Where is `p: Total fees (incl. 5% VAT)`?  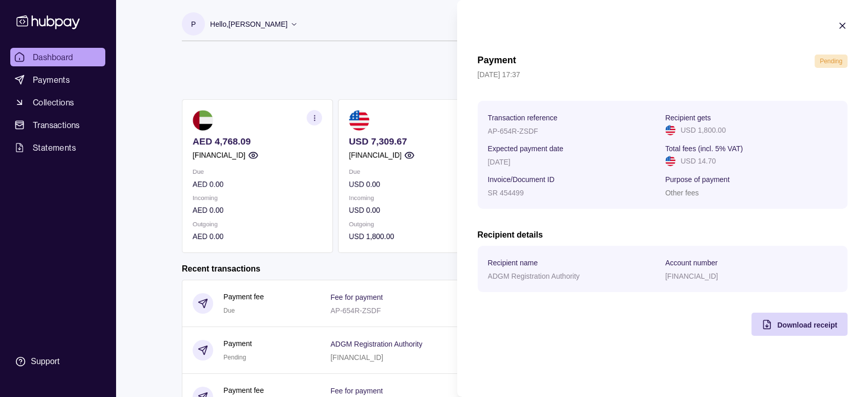 p: Total fees (incl. 5% VAT) is located at coordinates (704, 149).